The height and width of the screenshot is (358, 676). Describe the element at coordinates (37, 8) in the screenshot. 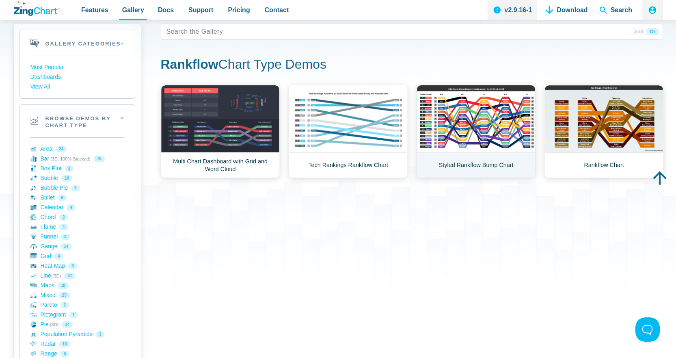

I see `a: ZingChart Logo. Click to return to the homepage` at that location.